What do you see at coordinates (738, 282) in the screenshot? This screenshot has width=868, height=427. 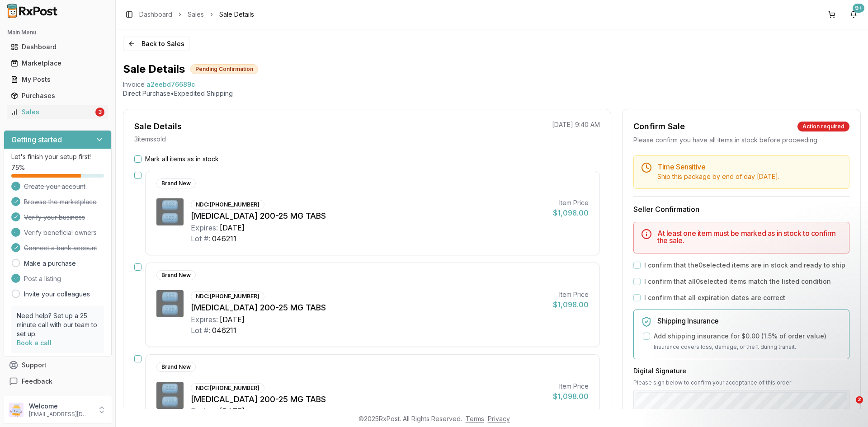 I see `label: I confirm that all 0 selected items match the listed condition` at bounding box center [738, 282].